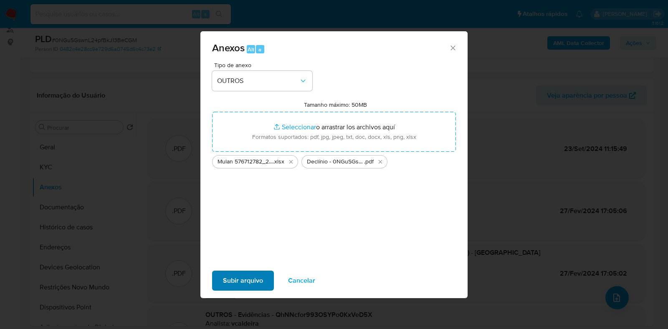 The width and height of the screenshot is (668, 329). I want to click on span: OUTROS, so click(258, 81).